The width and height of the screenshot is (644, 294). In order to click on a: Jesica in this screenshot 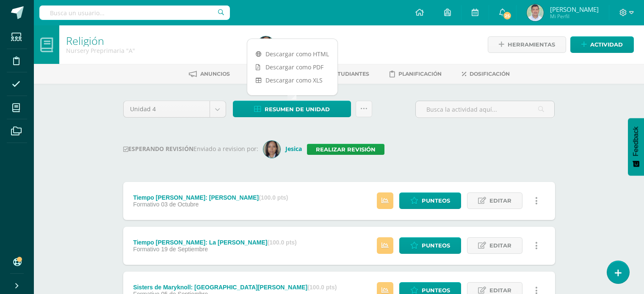, I will do `click(285, 149)`.